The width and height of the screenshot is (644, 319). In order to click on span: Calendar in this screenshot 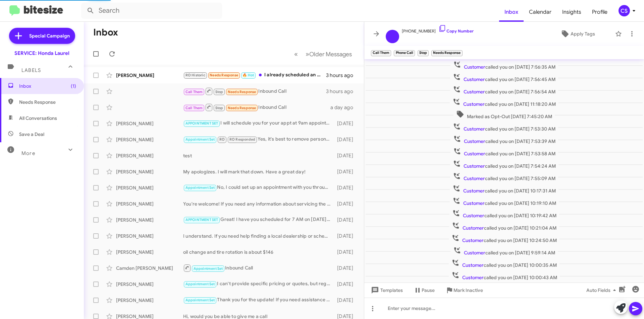, I will do `click(540, 12)`.